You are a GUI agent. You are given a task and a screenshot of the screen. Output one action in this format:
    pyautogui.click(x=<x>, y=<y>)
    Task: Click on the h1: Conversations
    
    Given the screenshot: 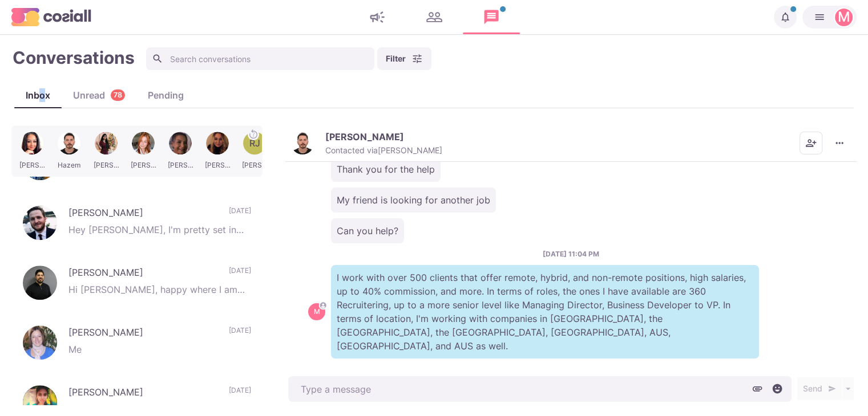 What is the action you would take?
    pyautogui.click(x=74, y=58)
    